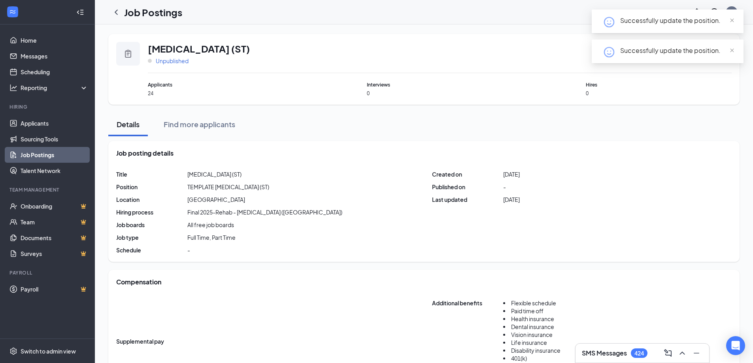  Describe the element at coordinates (13, 12) in the screenshot. I see `svg: WorkstreamLogo` at that location.